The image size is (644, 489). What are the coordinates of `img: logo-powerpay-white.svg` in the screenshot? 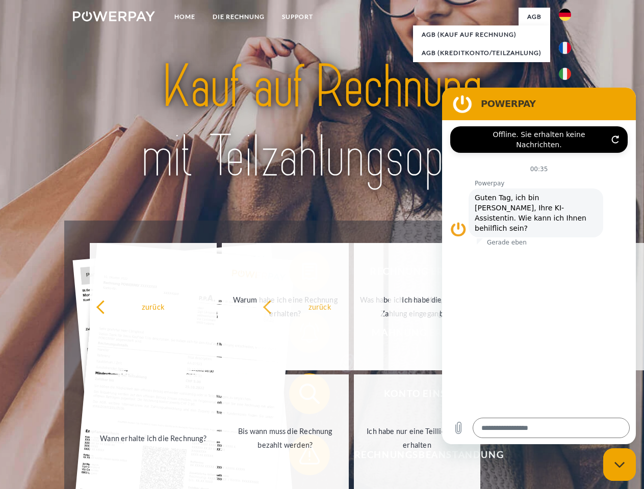 It's located at (114, 16).